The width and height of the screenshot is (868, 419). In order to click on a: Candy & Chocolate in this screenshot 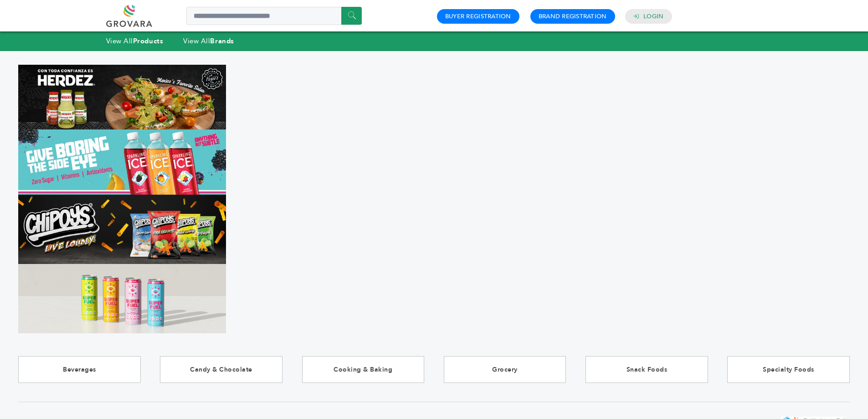, I will do `click(221, 369)`.